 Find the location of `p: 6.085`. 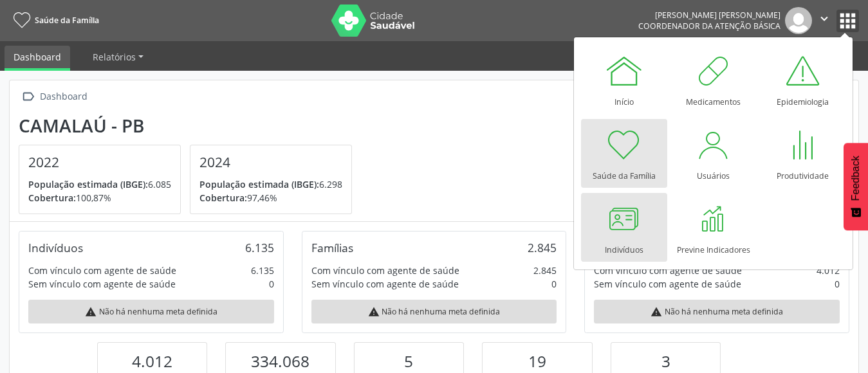

p: 6.085 is located at coordinates (100, 184).